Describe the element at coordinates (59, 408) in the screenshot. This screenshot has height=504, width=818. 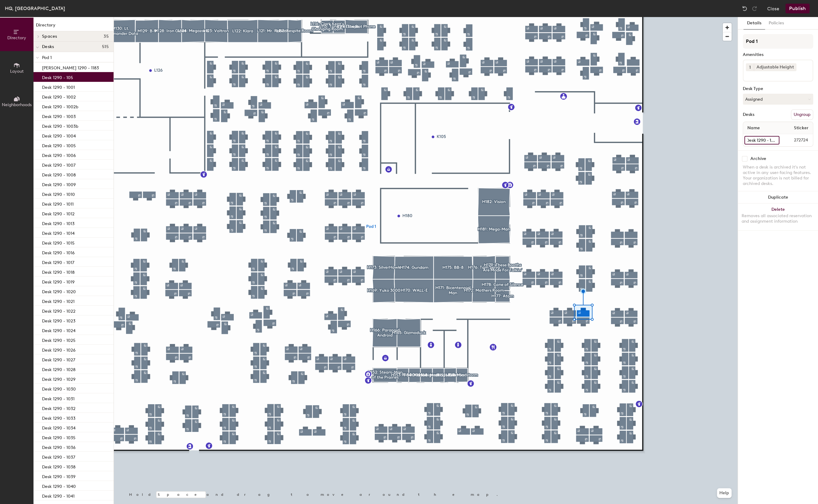
I see `p: Desk 1290 - 1032` at that location.